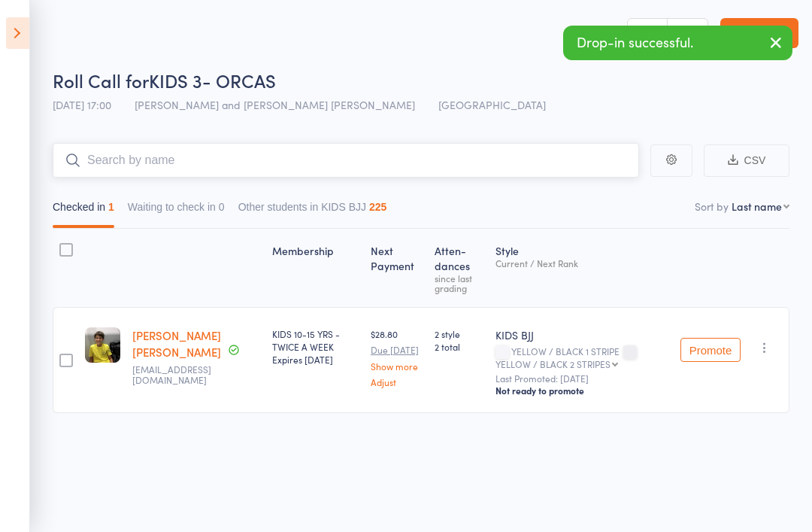 This screenshot has width=812, height=532. What do you see at coordinates (397, 381) in the screenshot?
I see `a: Adjust` at bounding box center [397, 381].